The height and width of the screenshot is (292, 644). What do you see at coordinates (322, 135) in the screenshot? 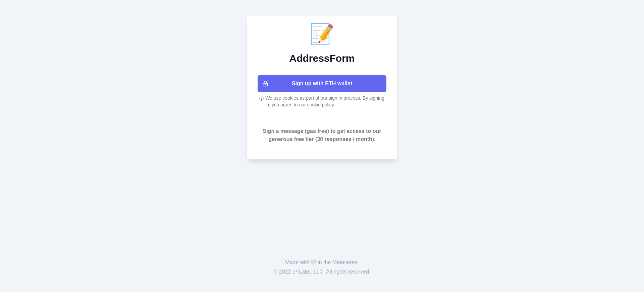
I see `p: Sign a message (gas free) to get access to our generous free tier (30 responses / month).` at bounding box center [322, 135].